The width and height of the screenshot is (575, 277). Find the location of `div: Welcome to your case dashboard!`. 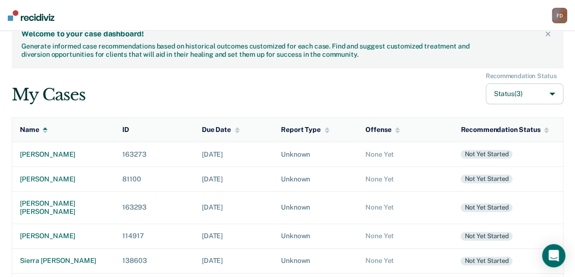

div: Welcome to your case dashboard! is located at coordinates (281, 33).